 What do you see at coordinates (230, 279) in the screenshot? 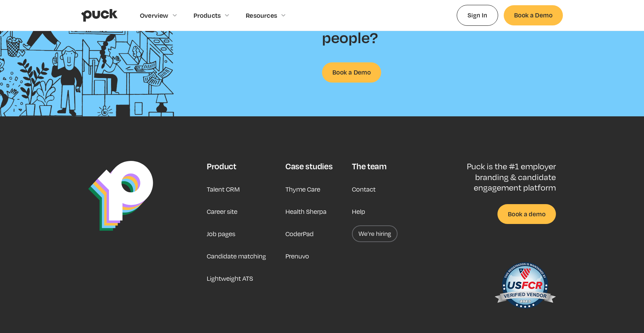
I see `a: Lightweight ATS` at bounding box center [230, 279].